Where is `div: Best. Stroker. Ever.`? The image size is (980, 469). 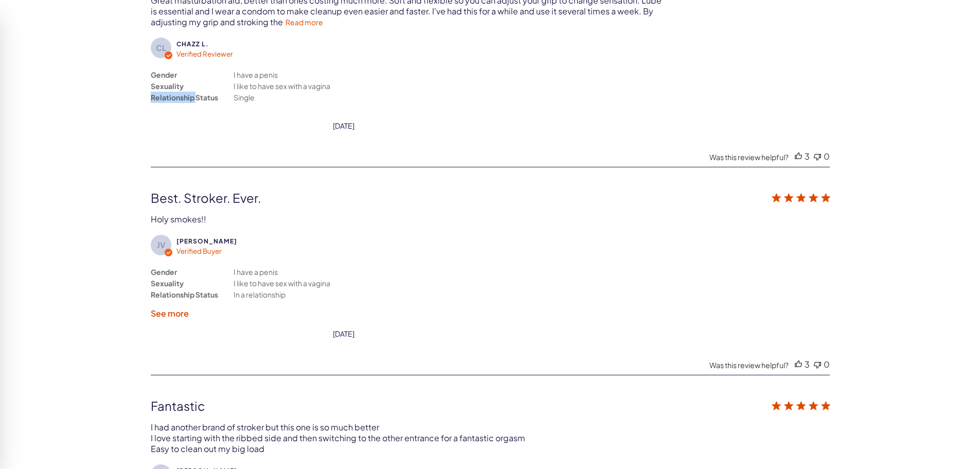 div: Best. Stroker. Ever. is located at coordinates (423, 198).